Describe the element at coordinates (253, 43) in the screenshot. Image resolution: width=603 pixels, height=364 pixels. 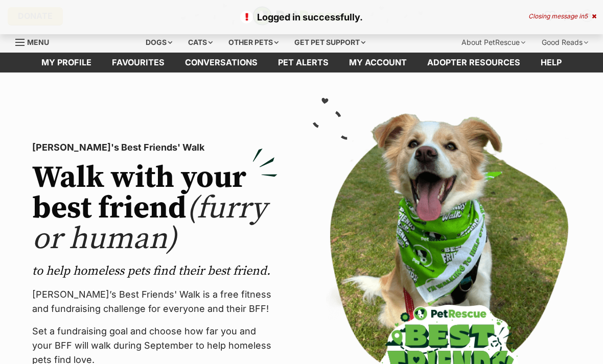
I see `div: Other pets` at that location.